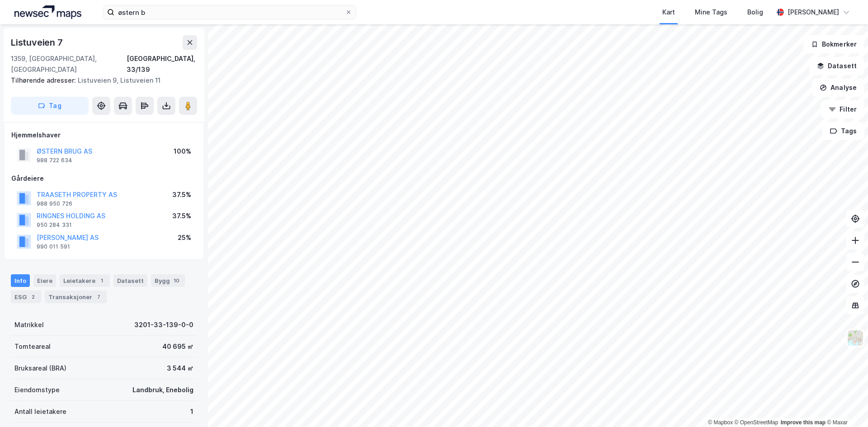  What do you see at coordinates (163, 390) in the screenshot?
I see `div: Landbruk, Enebolig` at bounding box center [163, 390].